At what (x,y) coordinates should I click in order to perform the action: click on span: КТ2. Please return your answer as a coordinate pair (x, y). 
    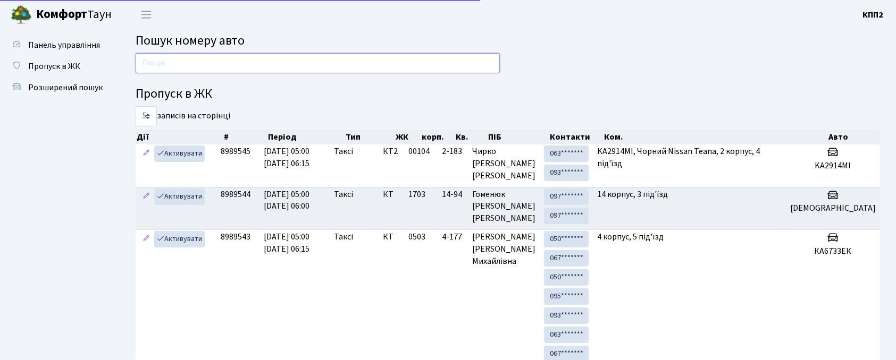
    Looking at the image, I should click on (391, 151).